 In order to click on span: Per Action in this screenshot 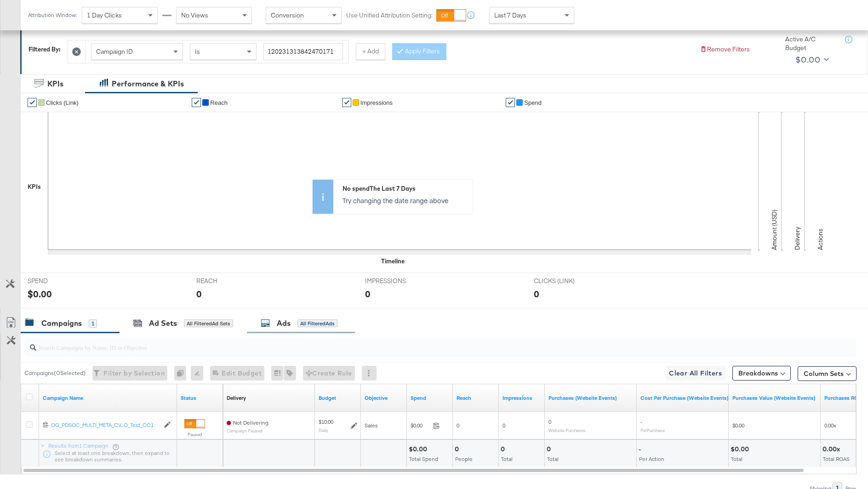, I will do `click(651, 459)`.